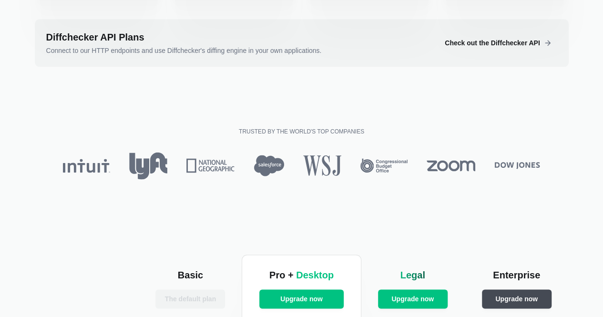  Describe the element at coordinates (301, 132) in the screenshot. I see `h2: Trusted by the world's top companies` at that location.